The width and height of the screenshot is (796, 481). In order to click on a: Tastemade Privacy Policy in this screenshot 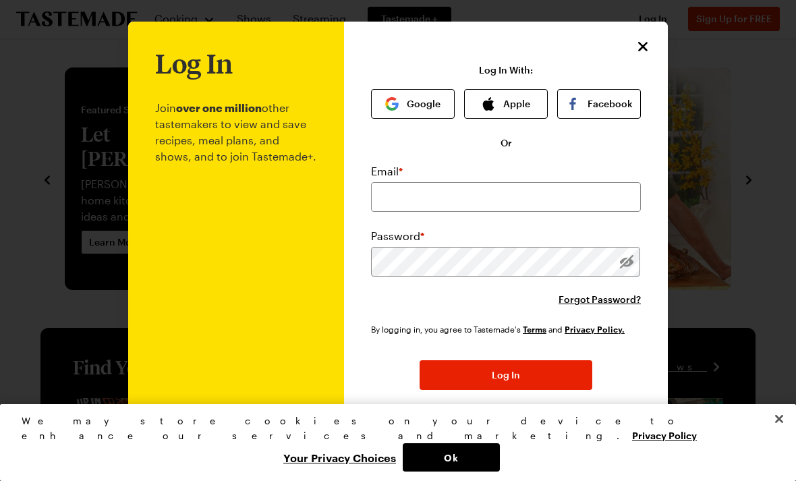, I will do `click(594, 329)`.